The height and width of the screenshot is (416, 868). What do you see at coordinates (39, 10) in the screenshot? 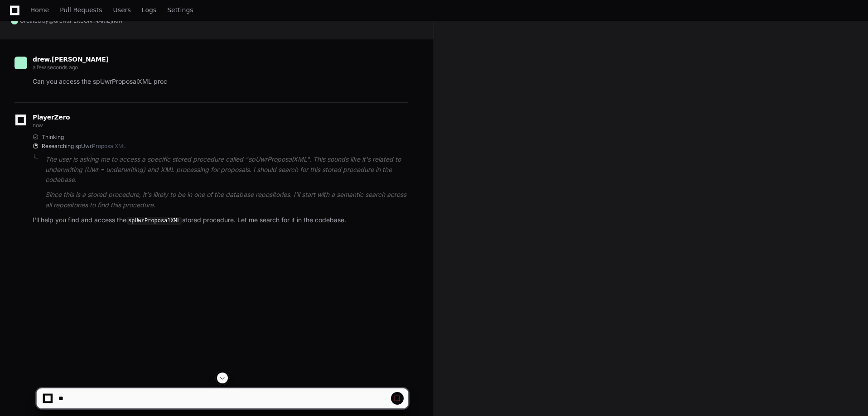
I see `span: Home` at bounding box center [39, 10].